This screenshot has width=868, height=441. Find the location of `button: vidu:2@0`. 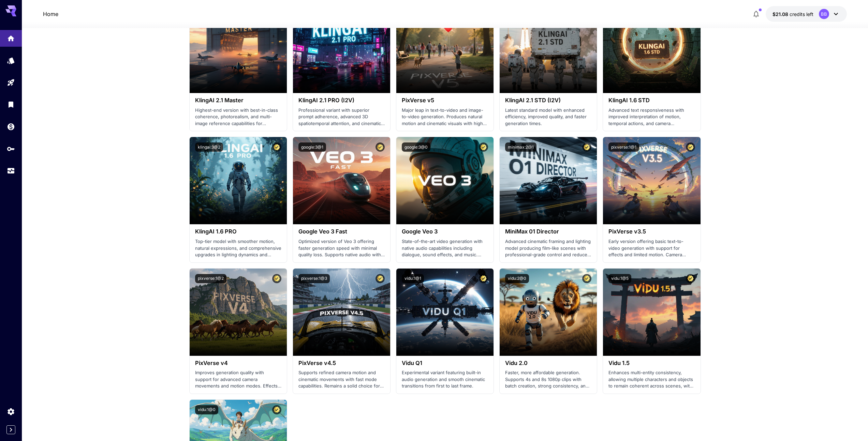

button: vidu:2@0 is located at coordinates (517, 279).